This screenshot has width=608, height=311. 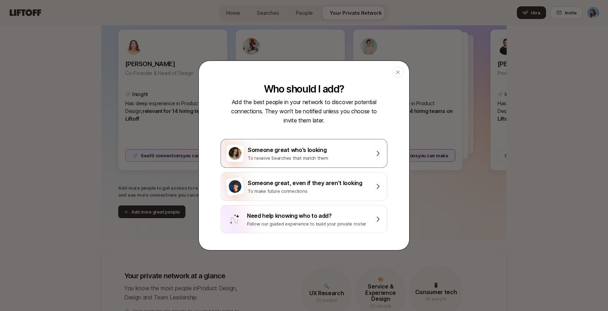 I want to click on p: Need help knowing who to add?, so click(x=308, y=216).